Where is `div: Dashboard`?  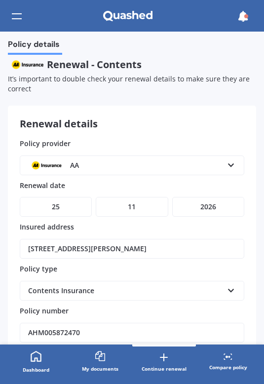
div: Dashboard is located at coordinates (36, 369).